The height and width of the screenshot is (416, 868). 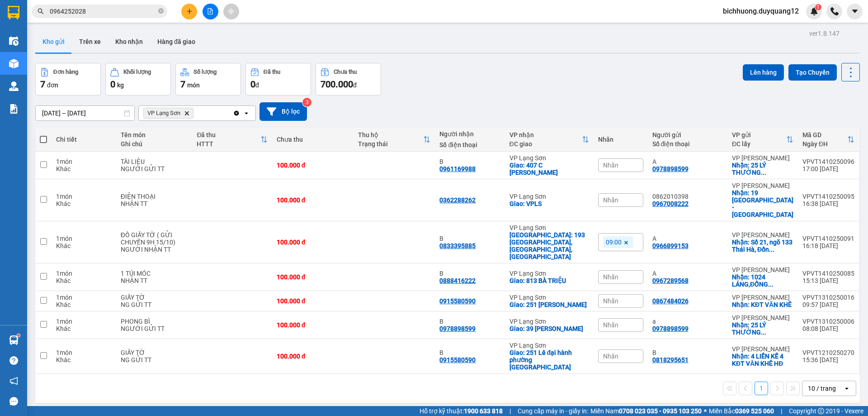 What do you see at coordinates (103, 11) in the screenshot?
I see `input: Tìm tên, số ĐT hoặc mã đơn` at bounding box center [103, 11].